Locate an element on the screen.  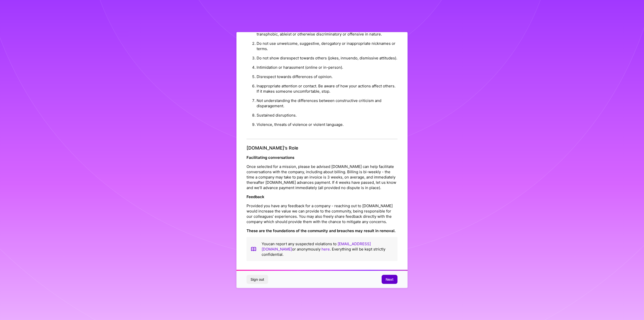
span: Sign out is located at coordinates (257, 279).